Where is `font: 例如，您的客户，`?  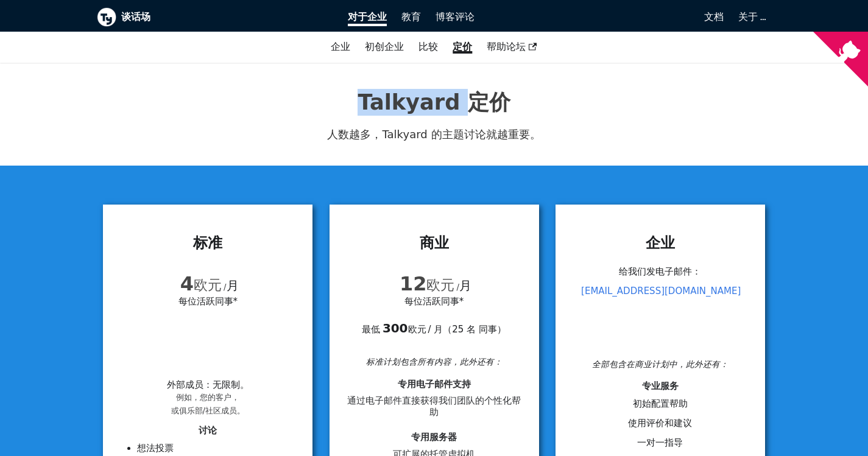
font: 例如，您的客户， is located at coordinates (208, 397).